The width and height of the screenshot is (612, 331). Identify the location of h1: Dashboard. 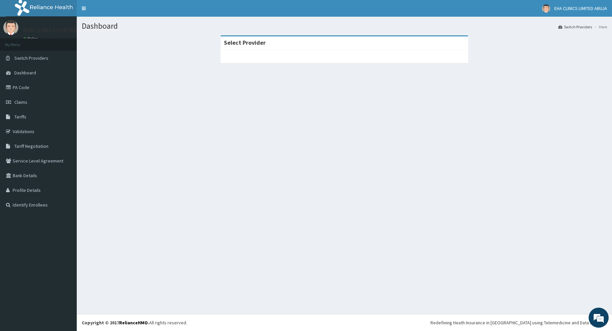
(345, 26).